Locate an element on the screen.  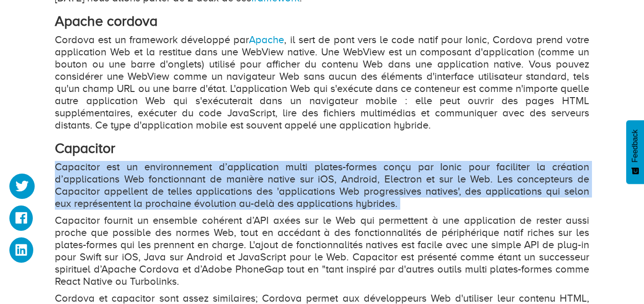
p: Cordova est un framework développé par , il sert de pont vers le code natif pour Ionic, Cordova p... is located at coordinates (322, 83).